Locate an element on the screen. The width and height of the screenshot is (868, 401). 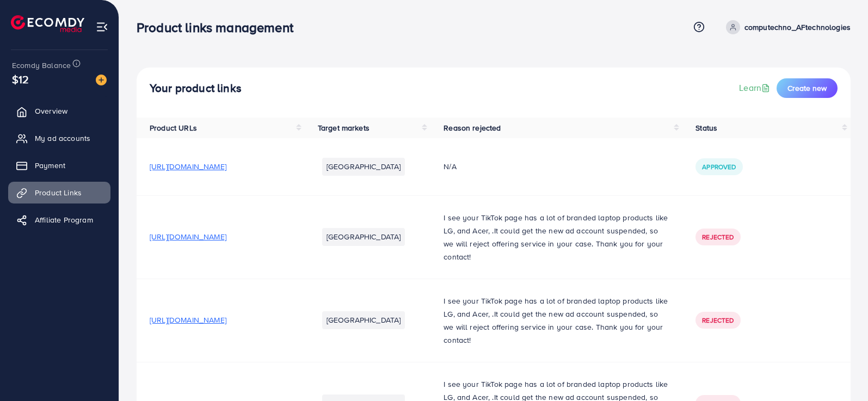
img: image is located at coordinates (102, 80).